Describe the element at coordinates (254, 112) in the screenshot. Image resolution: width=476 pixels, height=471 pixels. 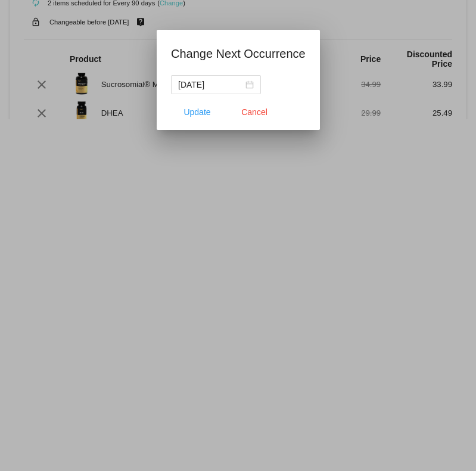
I see `span: Cancel` at that location.